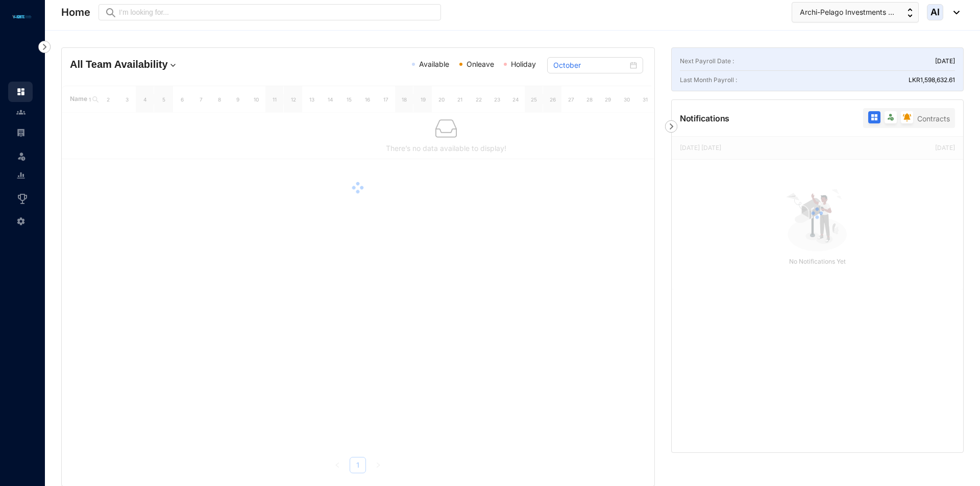  Describe the element at coordinates (23, 199) in the screenshot. I see `img: award_outlined.f30b2bda3bf6ea1bf3dd.svg` at that location.